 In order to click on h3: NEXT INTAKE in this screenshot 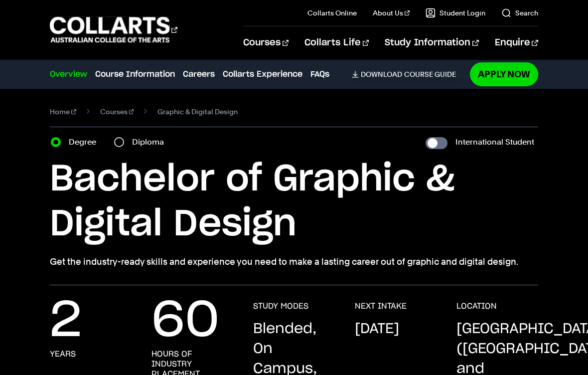, I will do `click(380, 306)`.